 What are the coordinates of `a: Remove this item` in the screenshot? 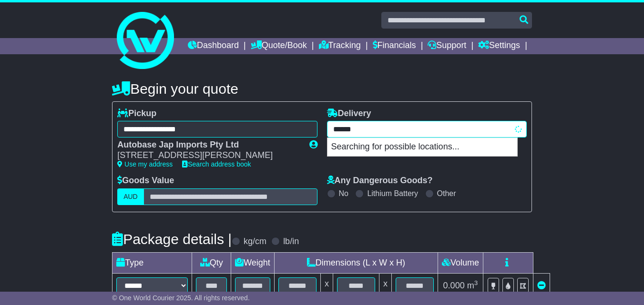 It's located at (541, 285).